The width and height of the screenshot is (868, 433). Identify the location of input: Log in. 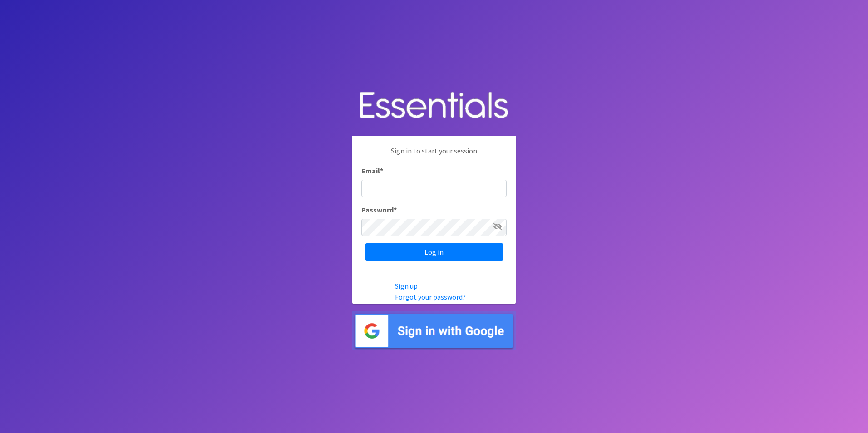
(434, 252).